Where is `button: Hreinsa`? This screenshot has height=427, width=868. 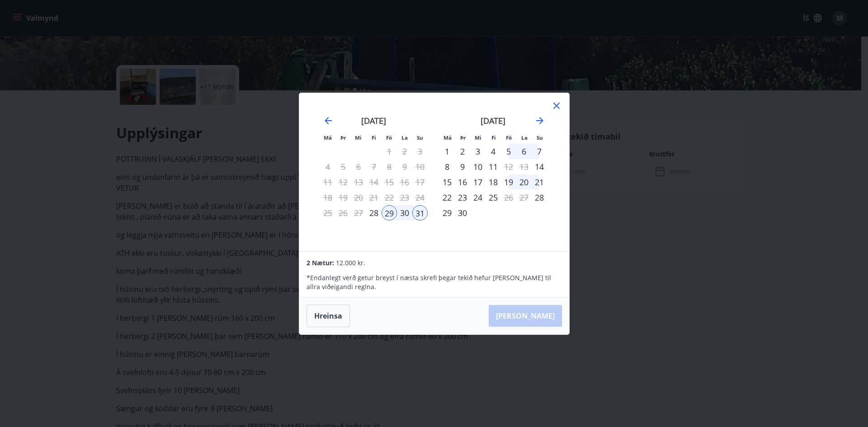
button: Hreinsa is located at coordinates (328, 316).